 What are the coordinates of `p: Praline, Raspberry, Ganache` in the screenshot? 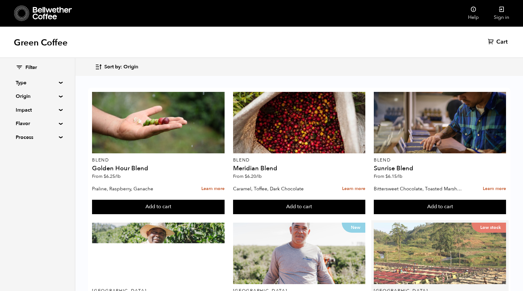 It's located at (137, 189).